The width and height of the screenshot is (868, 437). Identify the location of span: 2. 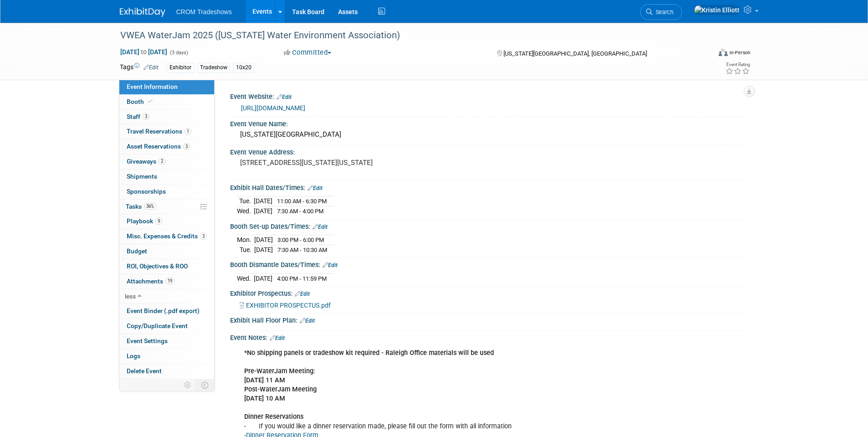
(161, 160).